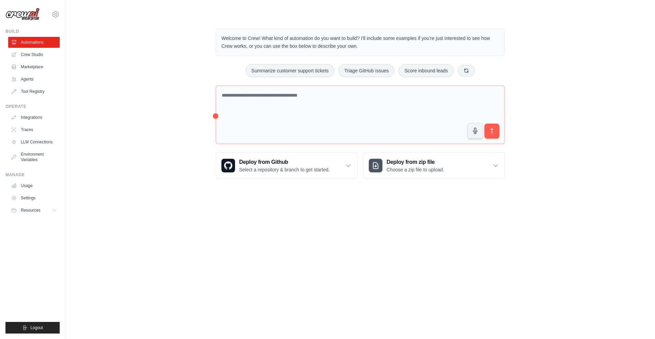  What do you see at coordinates (34, 142) in the screenshot?
I see `a: LLM Connections` at bounding box center [34, 142].